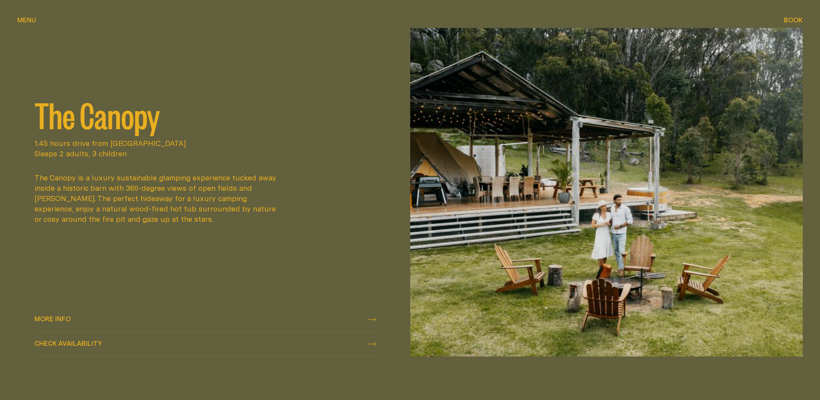  Describe the element at coordinates (205, 154) in the screenshot. I see `span: Sleeps 2 adults, 3 children` at that location.